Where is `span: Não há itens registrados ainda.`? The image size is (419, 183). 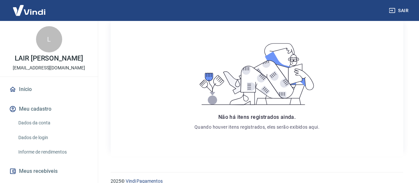 span: Não há itens registrados ainda. is located at coordinates (257, 117).